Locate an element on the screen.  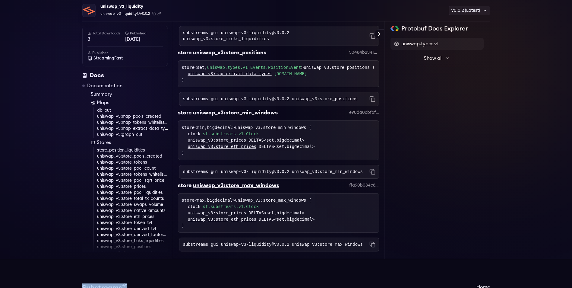
img: Package Logo is located at coordinates (89, 11).